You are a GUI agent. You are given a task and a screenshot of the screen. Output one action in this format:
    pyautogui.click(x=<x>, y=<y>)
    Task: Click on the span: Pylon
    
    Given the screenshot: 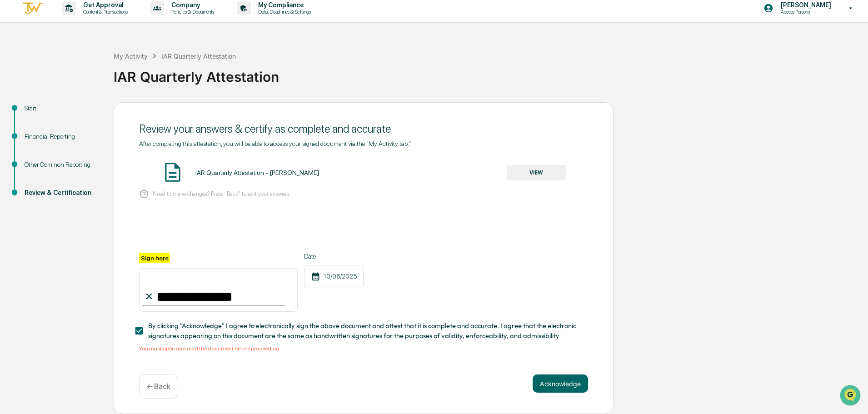 What is the action you would take?
    pyautogui.click(x=100, y=157)
    